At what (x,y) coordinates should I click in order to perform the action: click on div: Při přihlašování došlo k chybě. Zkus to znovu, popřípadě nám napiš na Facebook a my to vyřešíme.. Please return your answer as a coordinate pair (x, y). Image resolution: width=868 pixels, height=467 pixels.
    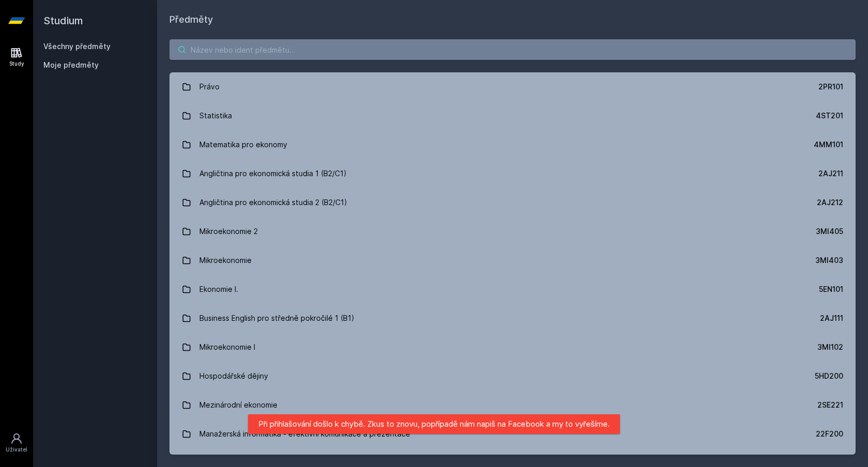
    Looking at the image, I should click on (434, 424).